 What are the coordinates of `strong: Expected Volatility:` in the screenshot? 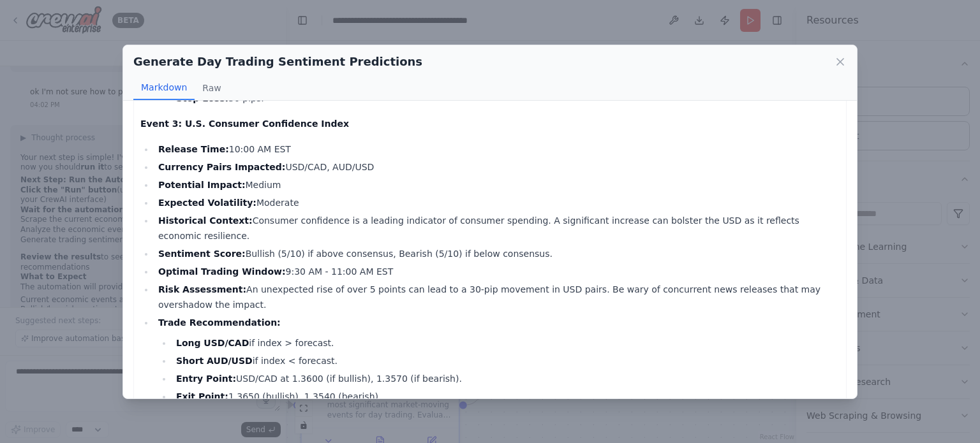 It's located at (208, 203).